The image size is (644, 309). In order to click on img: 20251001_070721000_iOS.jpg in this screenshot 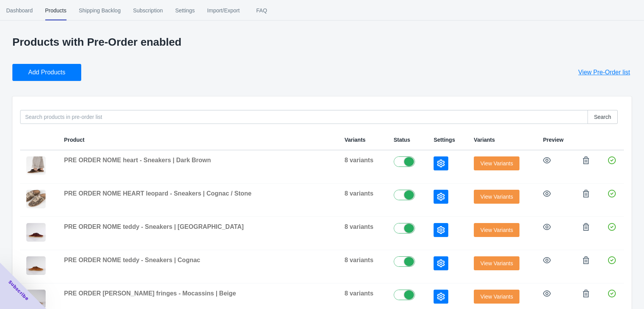, I will do `click(36, 266)`.